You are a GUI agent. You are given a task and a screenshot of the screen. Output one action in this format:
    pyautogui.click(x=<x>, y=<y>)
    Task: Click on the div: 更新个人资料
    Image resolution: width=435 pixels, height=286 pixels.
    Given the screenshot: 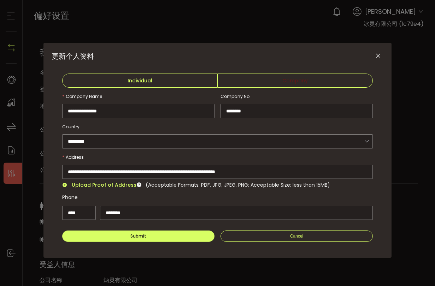 What is the action you would take?
    pyautogui.click(x=217, y=150)
    